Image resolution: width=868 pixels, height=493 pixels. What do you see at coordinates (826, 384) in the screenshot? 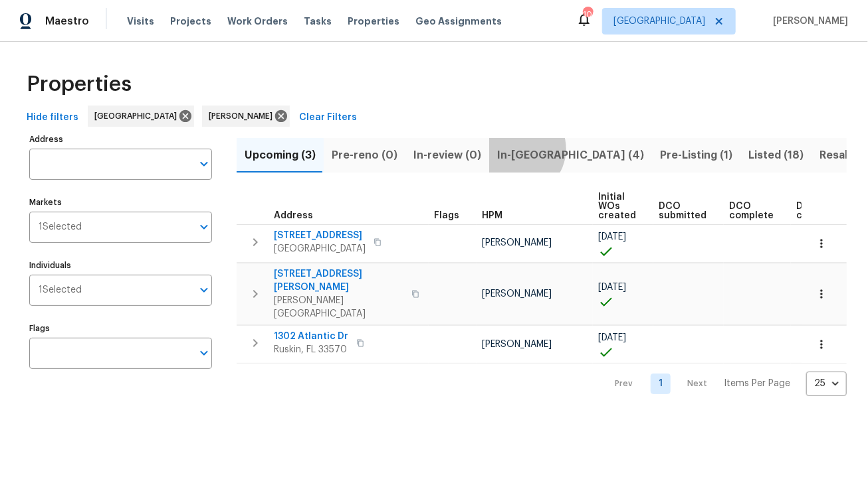
I see `div: 25` at bounding box center [826, 384].